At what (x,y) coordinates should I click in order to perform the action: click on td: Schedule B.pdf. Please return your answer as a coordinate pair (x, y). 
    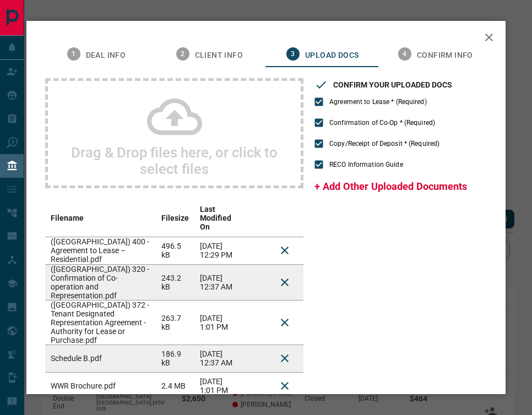
    Looking at the image, I should click on (100, 358).